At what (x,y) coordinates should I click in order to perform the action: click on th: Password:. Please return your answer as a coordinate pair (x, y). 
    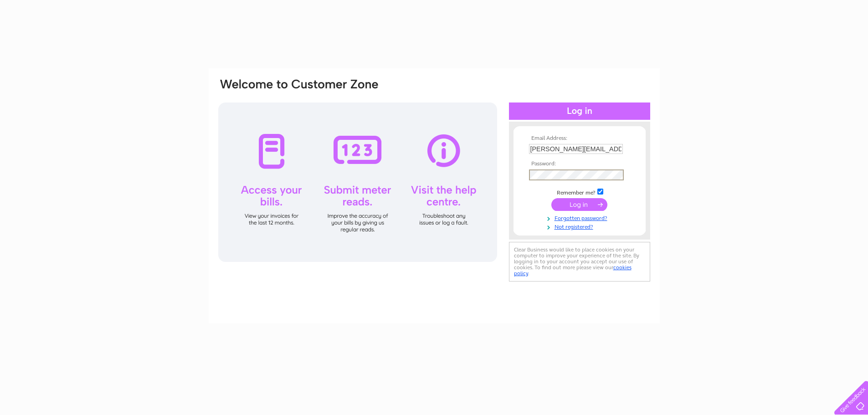
    Looking at the image, I should click on (579, 164).